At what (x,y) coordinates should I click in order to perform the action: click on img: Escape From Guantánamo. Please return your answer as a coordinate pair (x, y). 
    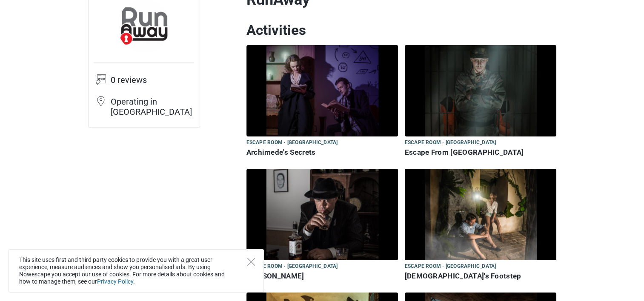
    Looking at the image, I should click on (481, 91).